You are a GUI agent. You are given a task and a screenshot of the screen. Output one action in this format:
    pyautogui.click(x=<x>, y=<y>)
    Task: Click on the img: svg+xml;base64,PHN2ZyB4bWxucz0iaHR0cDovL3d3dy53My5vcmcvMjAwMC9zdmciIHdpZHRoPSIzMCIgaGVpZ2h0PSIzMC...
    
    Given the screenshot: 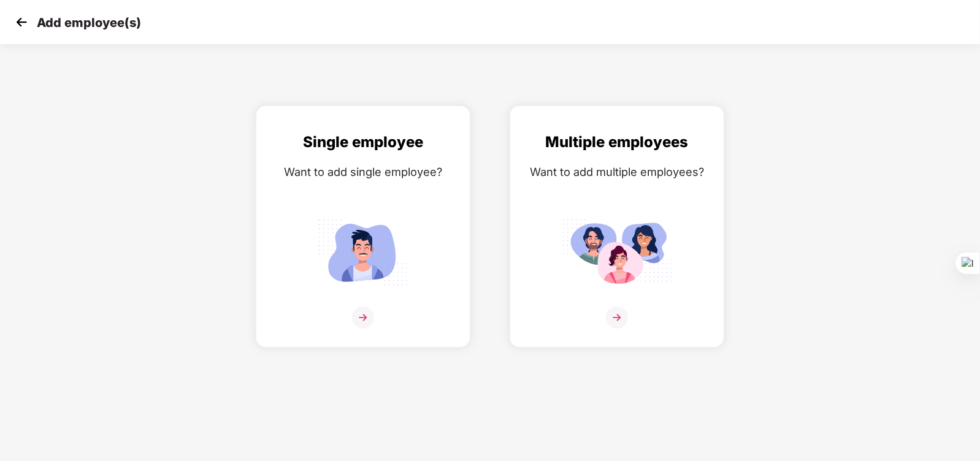 What is the action you would take?
    pyautogui.click(x=21, y=22)
    